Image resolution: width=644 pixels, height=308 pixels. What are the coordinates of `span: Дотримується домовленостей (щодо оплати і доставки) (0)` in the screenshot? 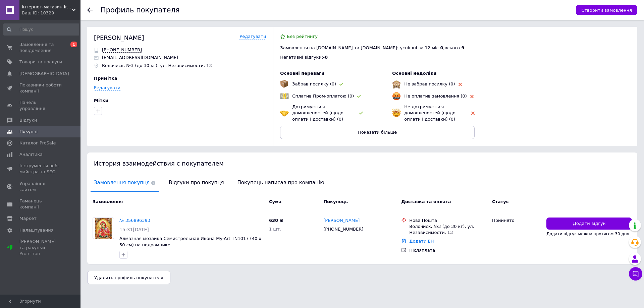 It's located at (317, 112).